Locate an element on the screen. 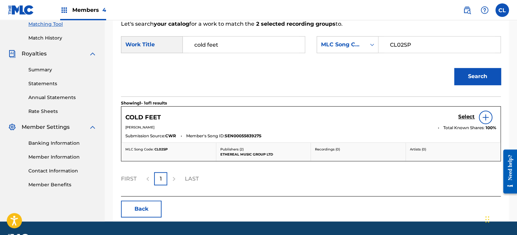 The image size is (517, 235). button: Back is located at coordinates (141, 209).